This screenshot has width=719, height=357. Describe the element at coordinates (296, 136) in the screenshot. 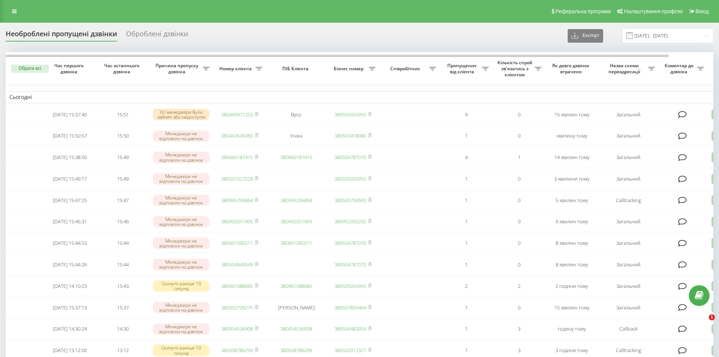

I see `td: Уніка` at that location.